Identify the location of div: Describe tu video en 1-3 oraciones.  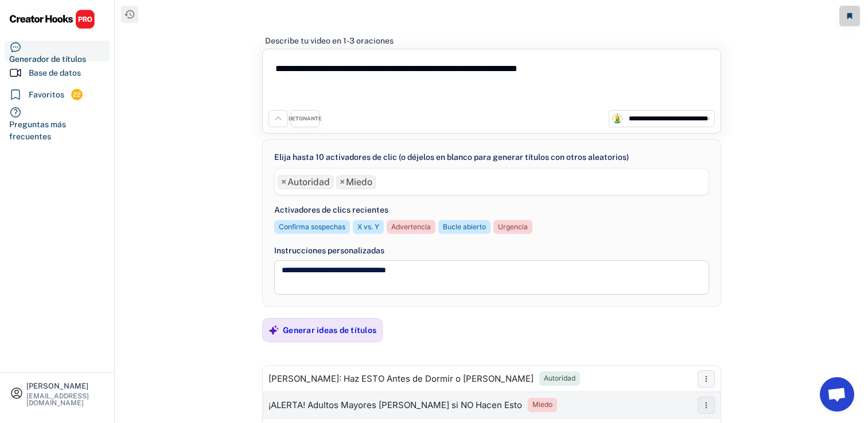
(330, 41).